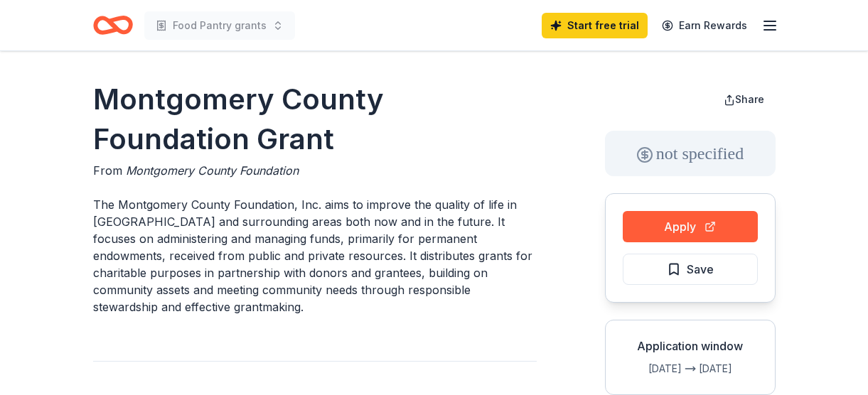 This screenshot has width=868, height=395. What do you see at coordinates (220, 26) in the screenshot?
I see `button: Food Pantry grants` at bounding box center [220, 26].